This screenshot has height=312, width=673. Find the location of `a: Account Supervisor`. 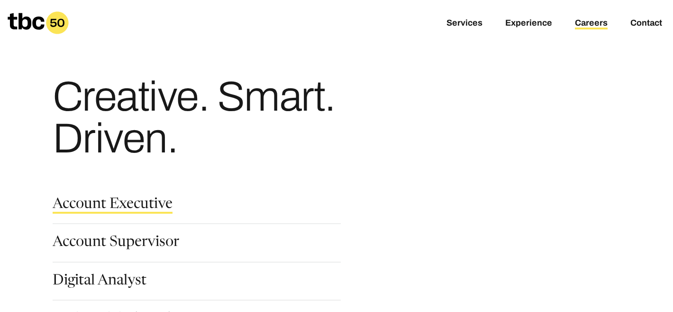

a: Account Supervisor is located at coordinates (116, 243).